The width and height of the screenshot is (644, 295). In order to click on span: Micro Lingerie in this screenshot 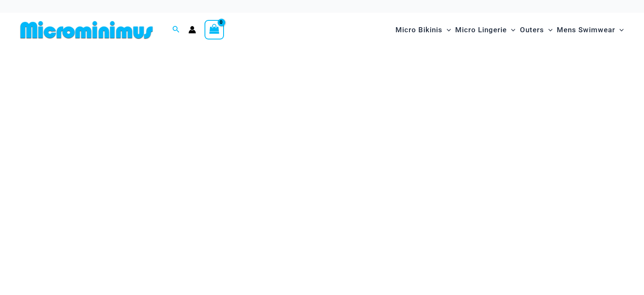, I will do `click(481, 30)`.